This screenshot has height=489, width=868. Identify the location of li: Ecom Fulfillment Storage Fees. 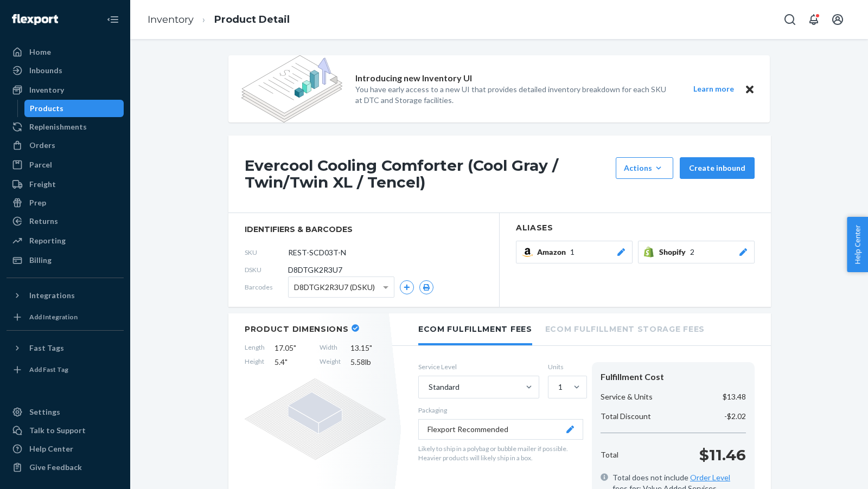
(625, 328).